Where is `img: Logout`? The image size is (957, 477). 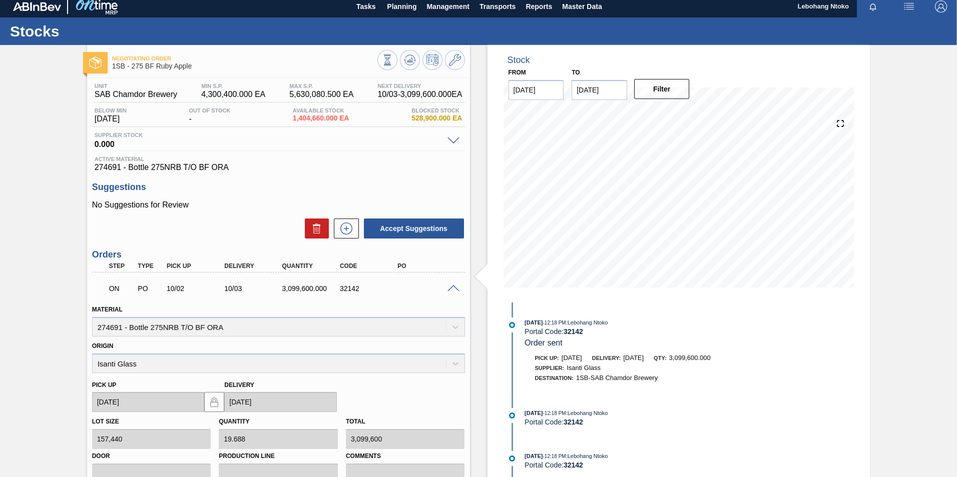
img: Logout is located at coordinates (941, 7).